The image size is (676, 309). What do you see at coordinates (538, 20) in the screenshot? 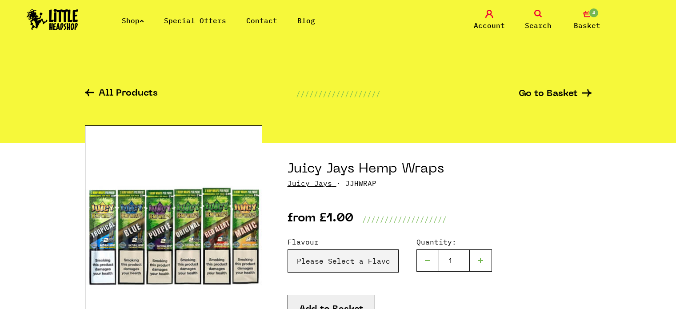
I see `a: Search` at bounding box center [538, 20].